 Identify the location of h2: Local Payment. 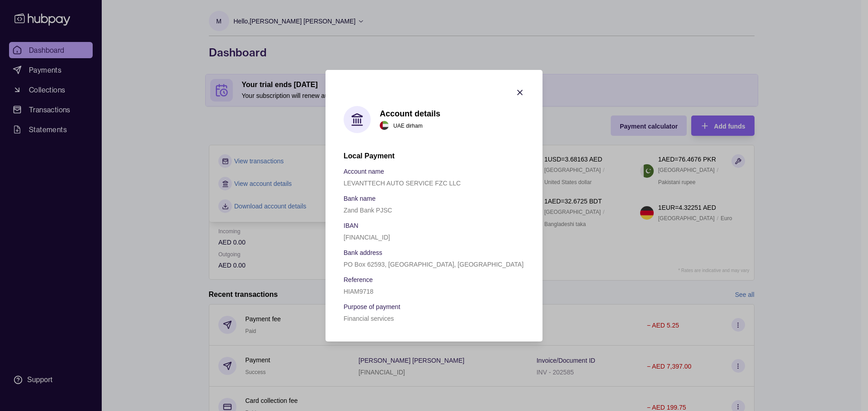
(434, 156).